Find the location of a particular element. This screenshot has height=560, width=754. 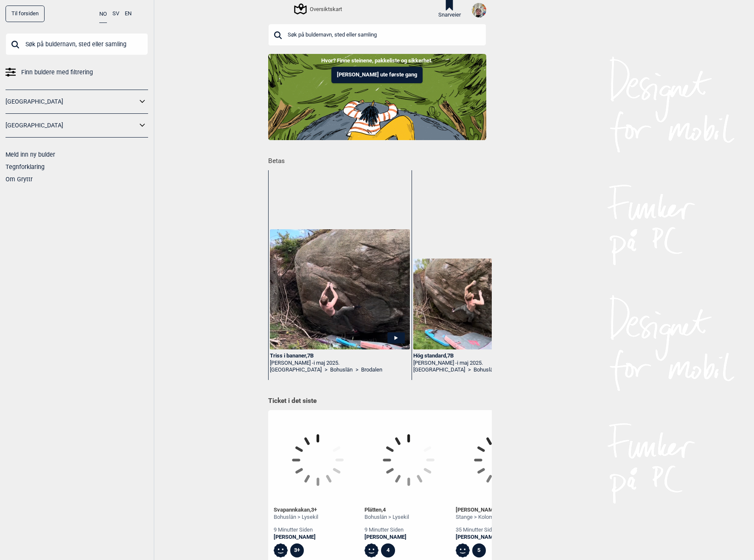

div: Hög standard , 7B is located at coordinates (483, 355).